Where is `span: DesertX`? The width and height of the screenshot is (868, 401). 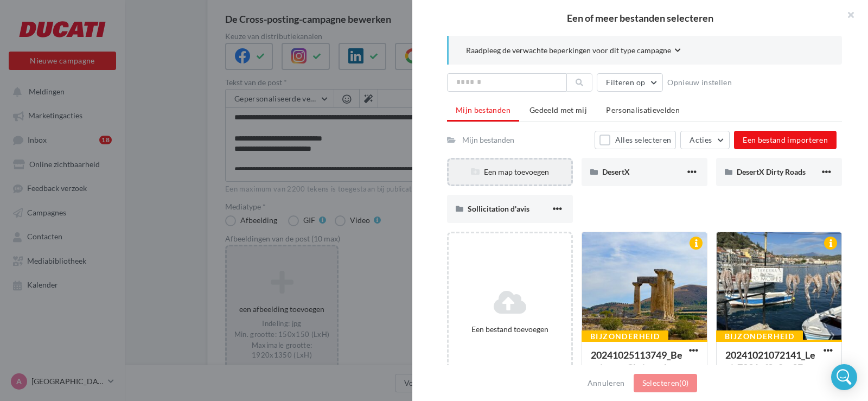
span: DesertX is located at coordinates (616, 171).